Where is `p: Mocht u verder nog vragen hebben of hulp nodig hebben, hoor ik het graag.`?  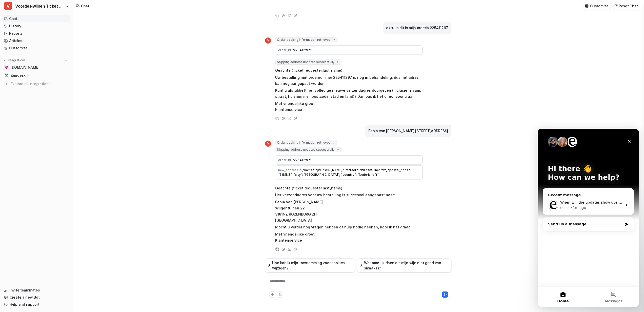
p: Mocht u verder nog vragen hebben of hulp nodig hebben, hoor ik het graag. is located at coordinates (349, 227).